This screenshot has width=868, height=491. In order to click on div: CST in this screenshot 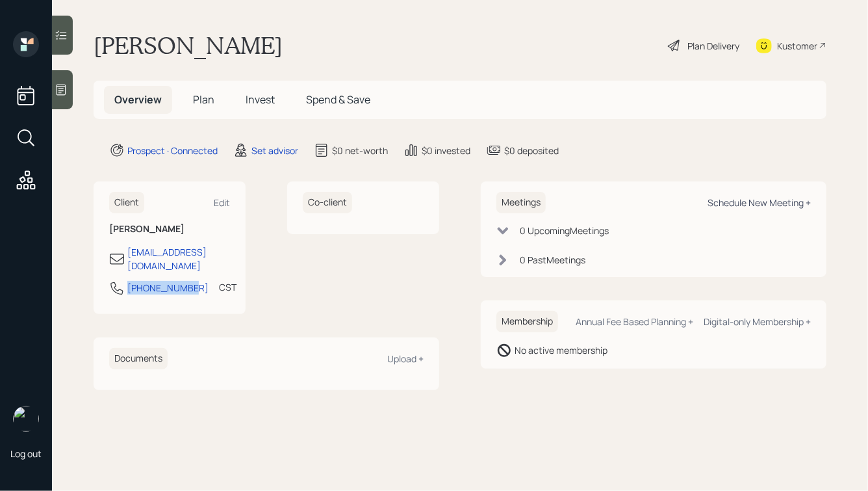, I will do `click(228, 286)`.